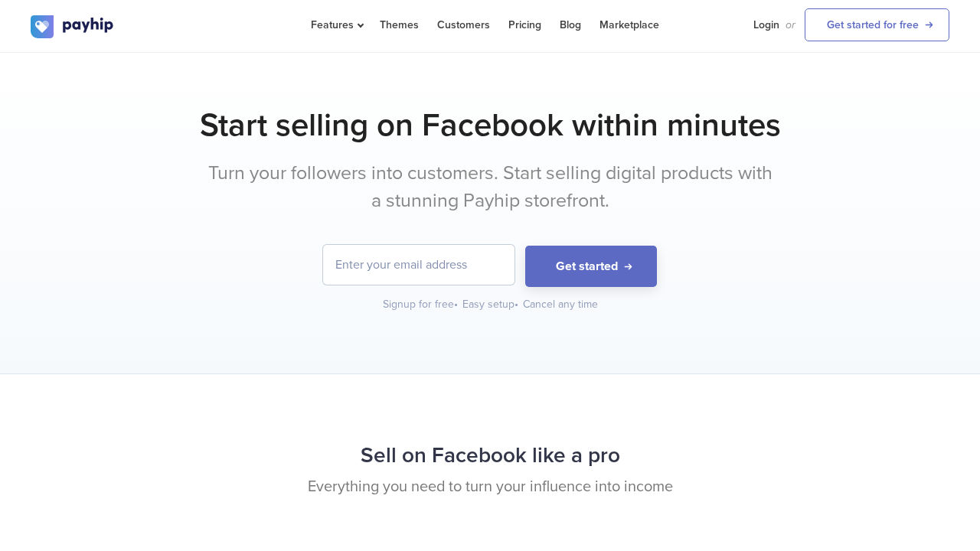 The image size is (980, 551). I want to click on a: Get started for free, so click(877, 25).